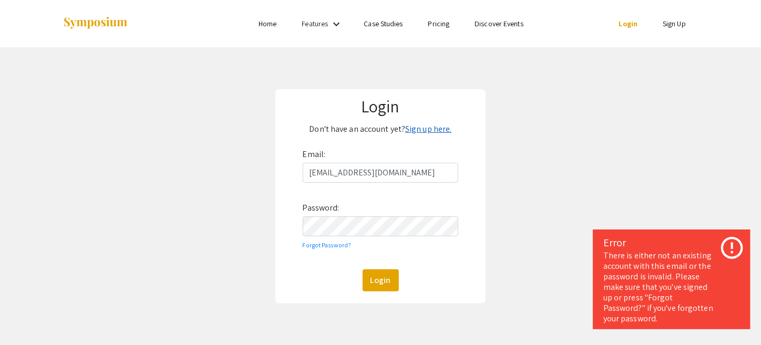 The image size is (761, 345). I want to click on label: Password:, so click(321, 208).